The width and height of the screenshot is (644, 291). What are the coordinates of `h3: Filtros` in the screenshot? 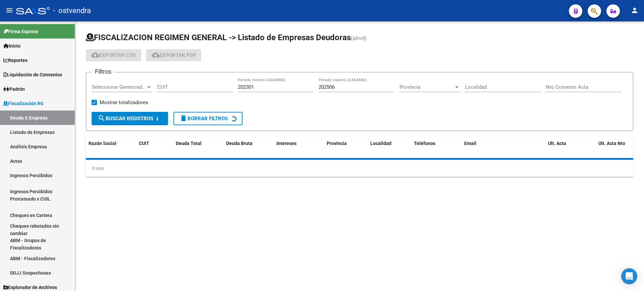 It's located at (103, 72).